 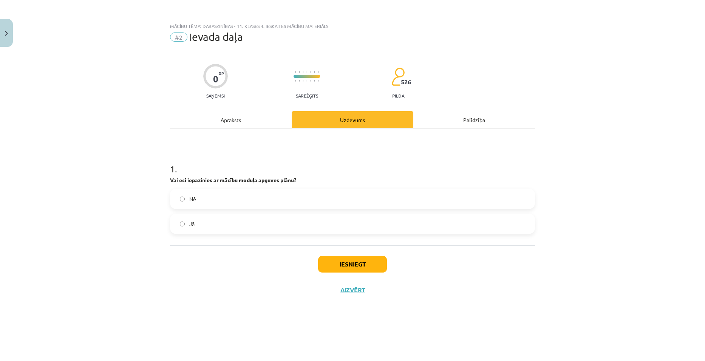 I want to click on button: Aizvērt, so click(x=352, y=290).